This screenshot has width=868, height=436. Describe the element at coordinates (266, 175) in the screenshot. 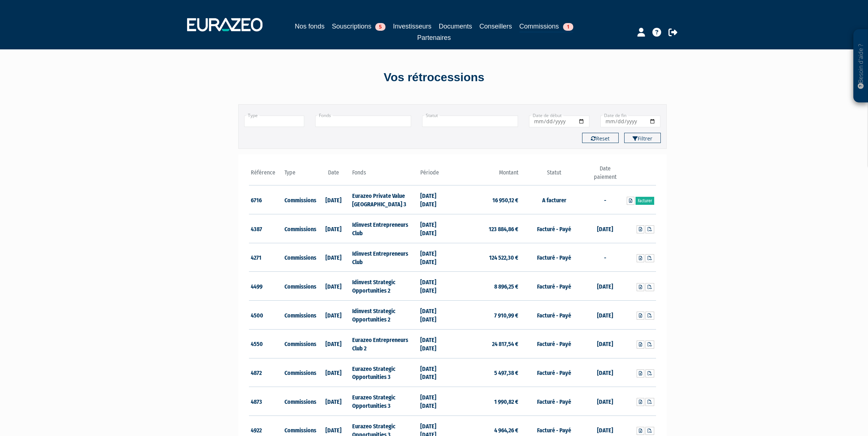

I see `th: Référence` at that location.